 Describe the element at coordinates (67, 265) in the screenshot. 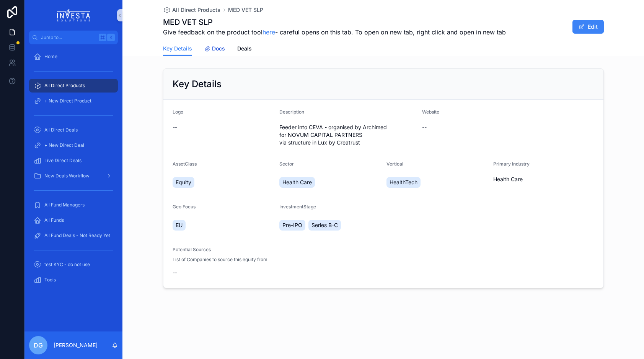

I see `span: test KYC - do not use` at that location.